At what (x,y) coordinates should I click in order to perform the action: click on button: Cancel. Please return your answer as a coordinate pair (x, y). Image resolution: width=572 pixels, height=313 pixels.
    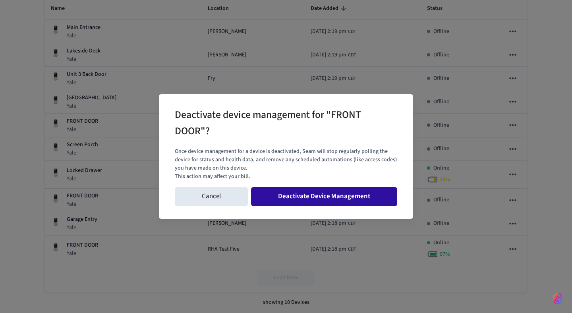
    Looking at the image, I should click on (211, 197).